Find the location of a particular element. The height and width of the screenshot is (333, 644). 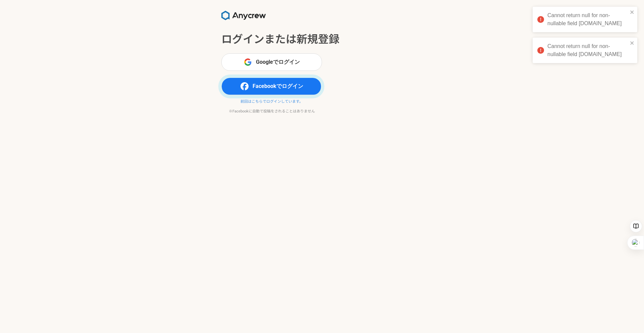

button: Facebookでログイン is located at coordinates (271, 86).